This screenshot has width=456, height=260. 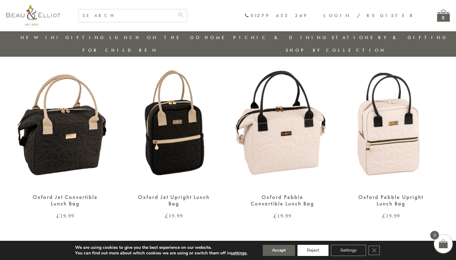 I want to click on a: For Children, so click(x=120, y=50).